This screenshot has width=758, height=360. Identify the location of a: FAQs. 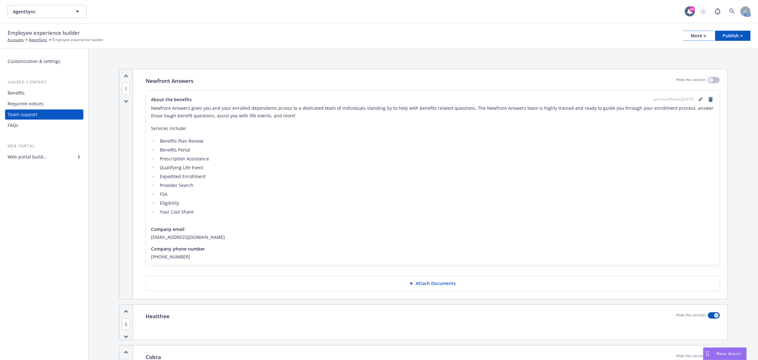
(44, 125).